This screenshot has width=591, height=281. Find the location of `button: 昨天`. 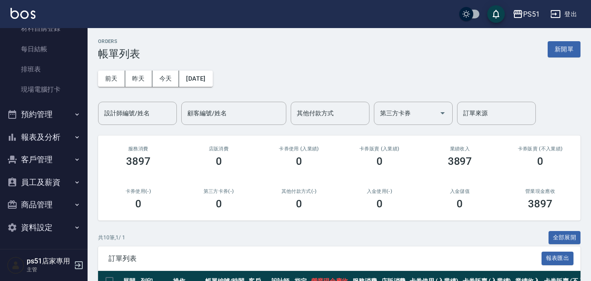

button: 昨天 is located at coordinates (139, 78).